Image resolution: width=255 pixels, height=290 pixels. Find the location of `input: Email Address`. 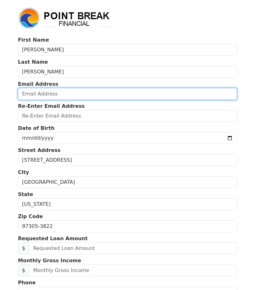

input: Email Address is located at coordinates (128, 94).